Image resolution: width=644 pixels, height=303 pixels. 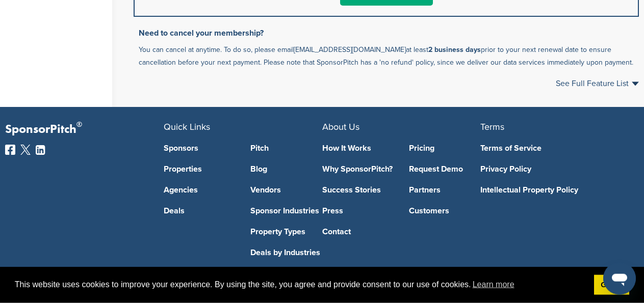 What do you see at coordinates (286, 253) in the screenshot?
I see `a: Deals by Industries` at bounding box center [286, 253].